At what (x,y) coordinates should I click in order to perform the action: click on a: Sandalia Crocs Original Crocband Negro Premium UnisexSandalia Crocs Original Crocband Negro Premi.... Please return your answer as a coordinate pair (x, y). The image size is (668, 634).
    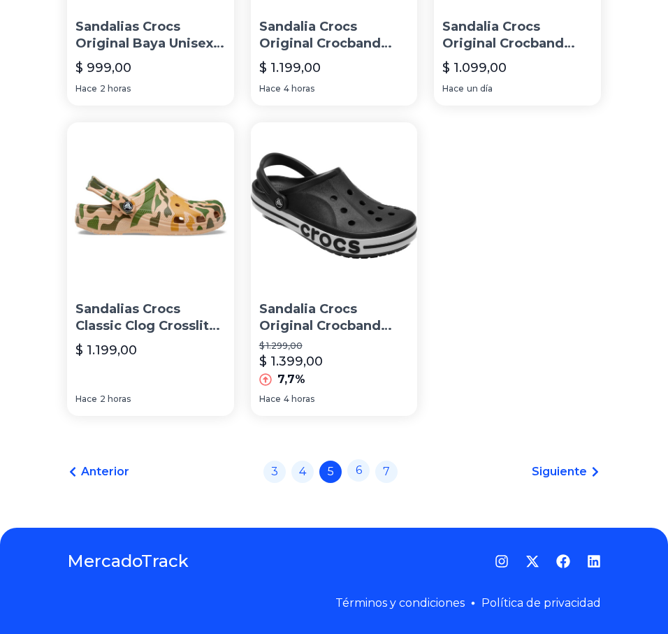
    Looking at the image, I should click on (334, 269).